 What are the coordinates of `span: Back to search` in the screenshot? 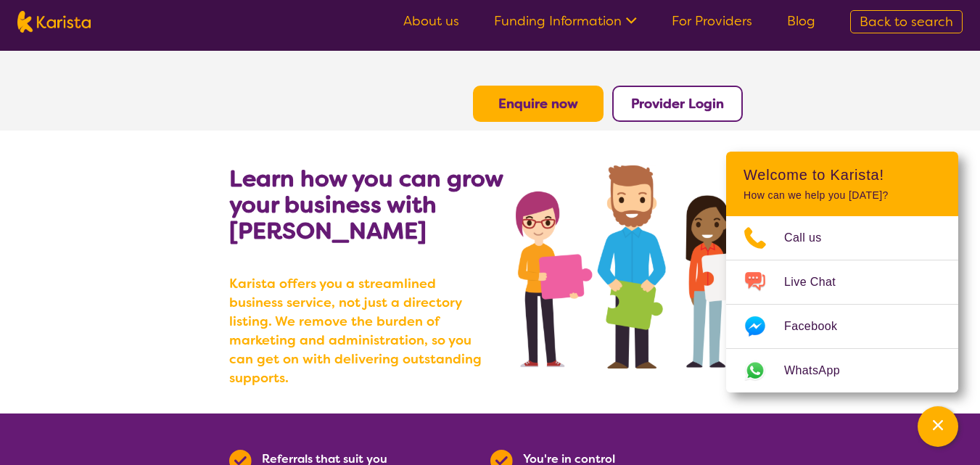 It's located at (906, 22).